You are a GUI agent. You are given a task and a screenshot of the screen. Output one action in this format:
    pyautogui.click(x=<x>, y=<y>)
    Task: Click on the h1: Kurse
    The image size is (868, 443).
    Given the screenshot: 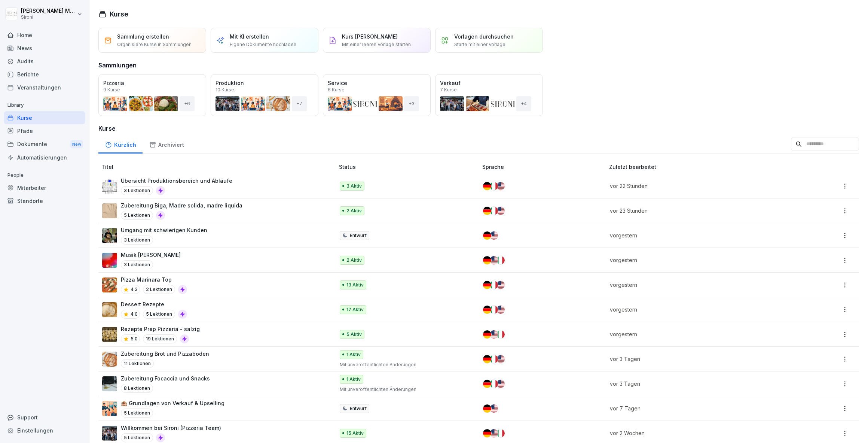 What is the action you would take?
    pyautogui.click(x=119, y=14)
    